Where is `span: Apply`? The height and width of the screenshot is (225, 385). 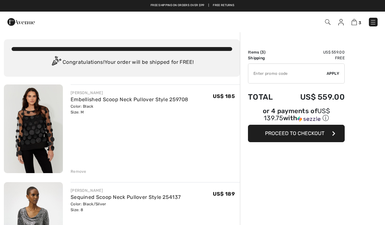
span: Apply is located at coordinates (333, 74).